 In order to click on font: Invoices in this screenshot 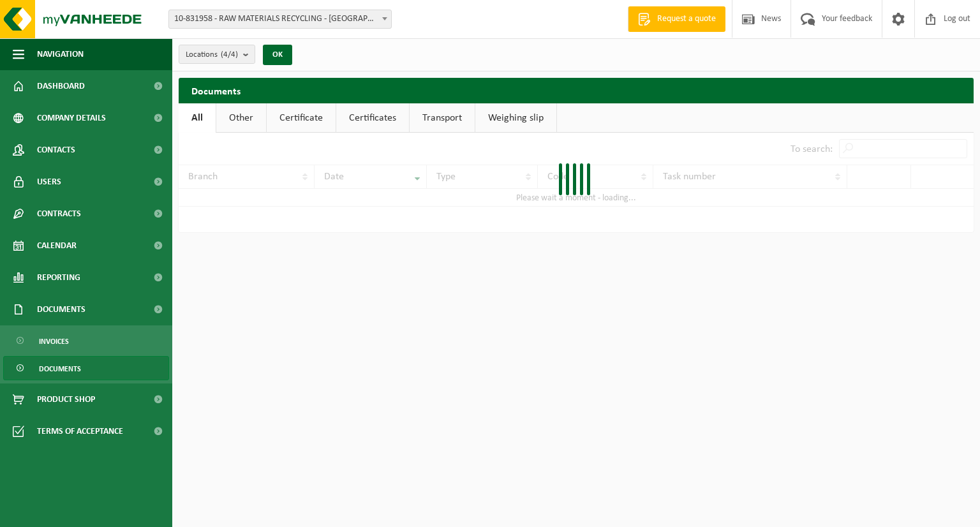, I will do `click(54, 343)`.